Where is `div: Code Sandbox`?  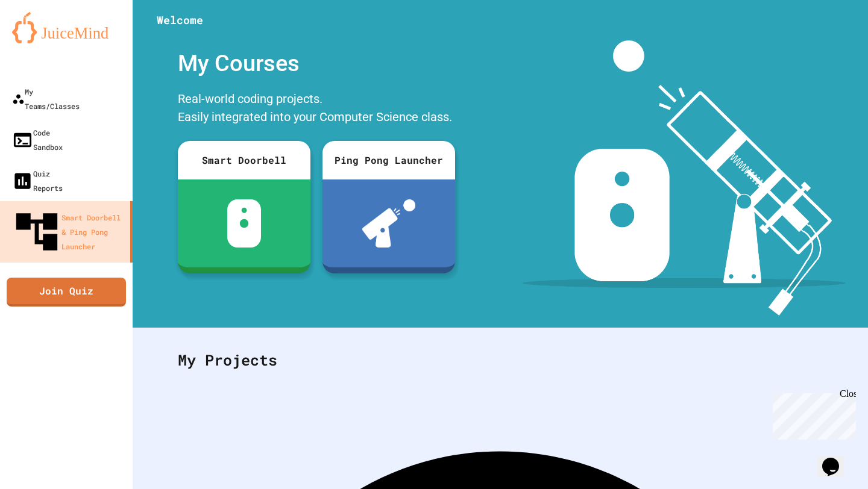 div: Code Sandbox is located at coordinates (37, 140).